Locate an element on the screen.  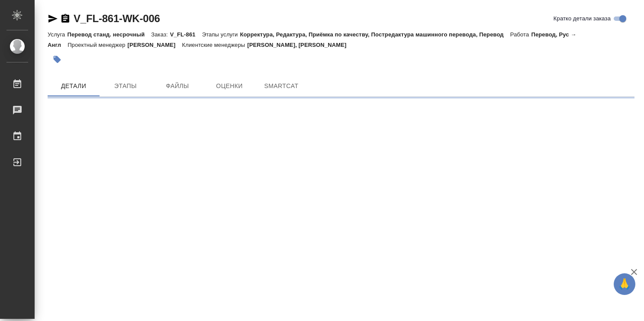
p: Этапы услуги is located at coordinates (221, 34).